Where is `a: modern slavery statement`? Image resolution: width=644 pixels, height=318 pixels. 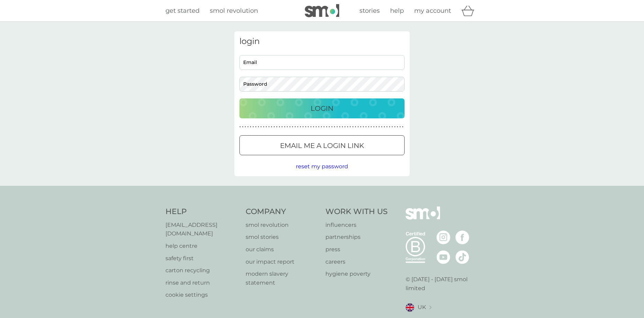
a: modern slavery statement is located at coordinates (282, 278).